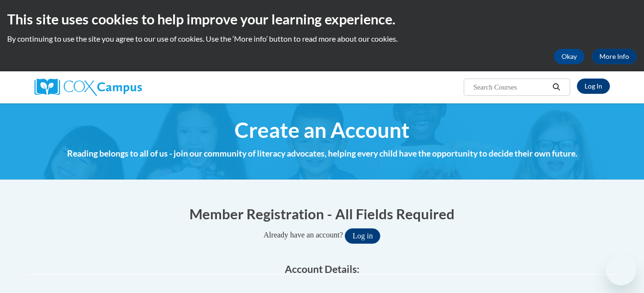 The width and height of the screenshot is (644, 293). I want to click on h1: Member Registration - All Fields Required, so click(322, 213).